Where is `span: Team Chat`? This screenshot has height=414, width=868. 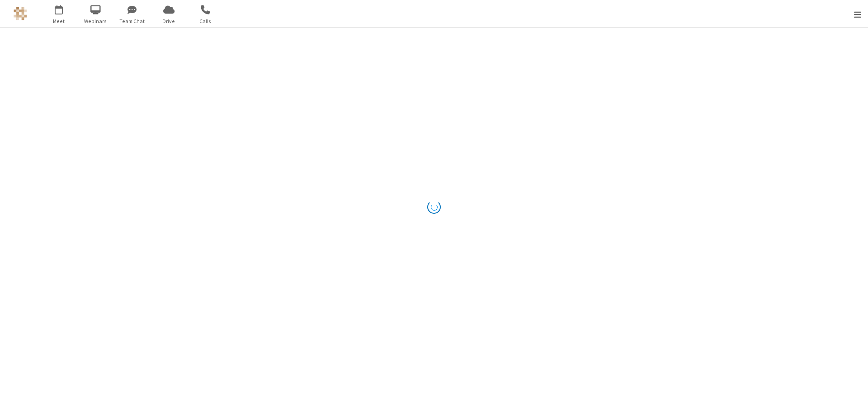 span: Team Chat is located at coordinates (132, 21).